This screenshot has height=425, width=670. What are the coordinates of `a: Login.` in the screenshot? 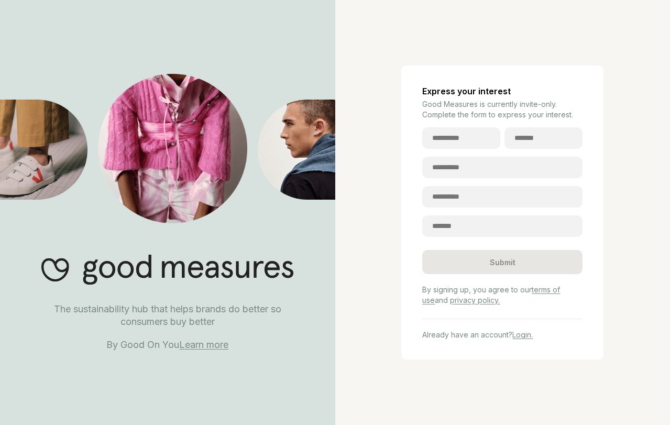 It's located at (522, 334).